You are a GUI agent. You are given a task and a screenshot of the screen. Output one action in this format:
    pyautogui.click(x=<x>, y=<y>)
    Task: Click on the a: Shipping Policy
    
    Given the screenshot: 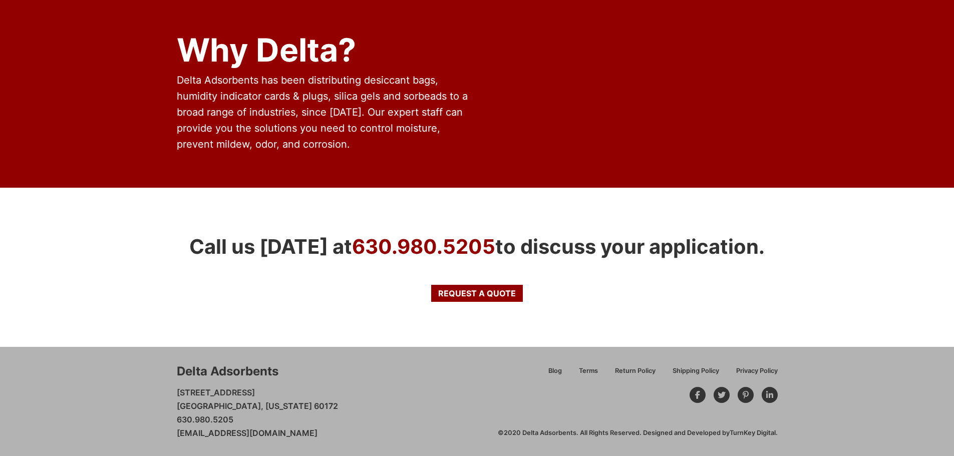 What is the action you would take?
    pyautogui.click(x=696, y=374)
    